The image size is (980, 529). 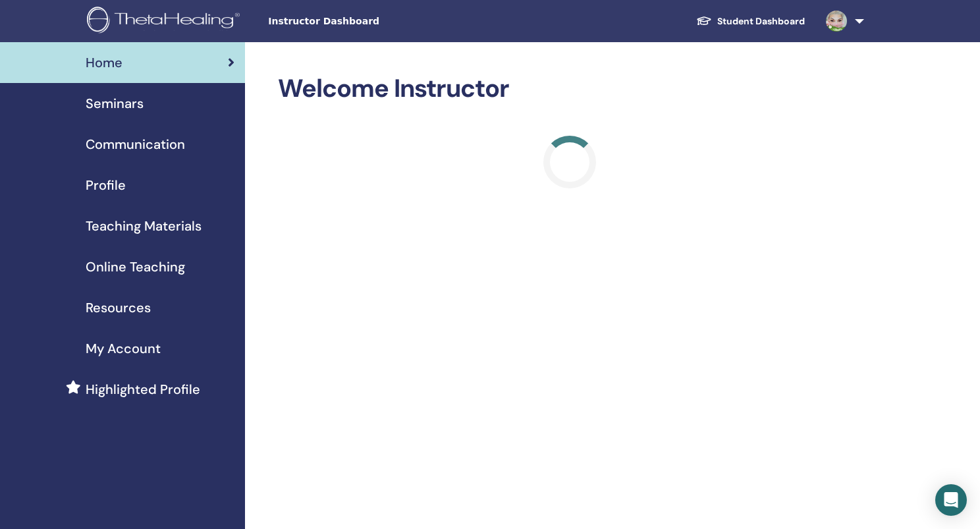 I want to click on span: Online Teaching, so click(x=135, y=267).